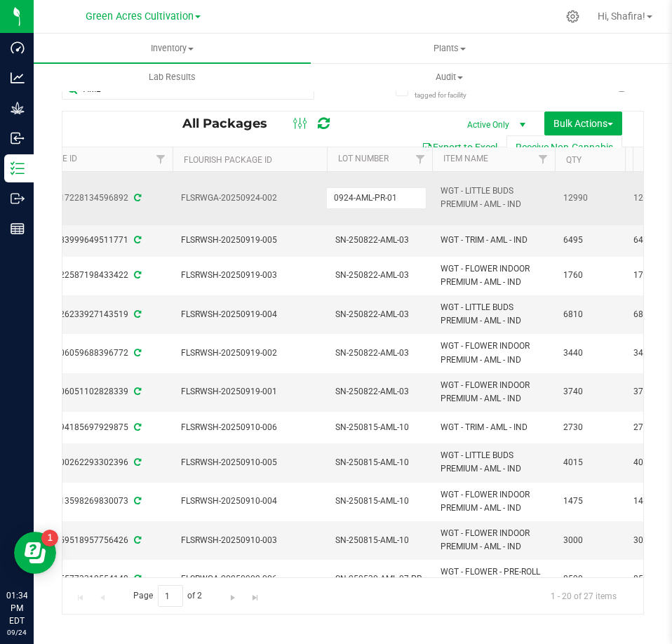 The width and height of the screenshot is (672, 644). Describe the element at coordinates (95, 392) in the screenshot. I see `div: 3506051102828339` at that location.